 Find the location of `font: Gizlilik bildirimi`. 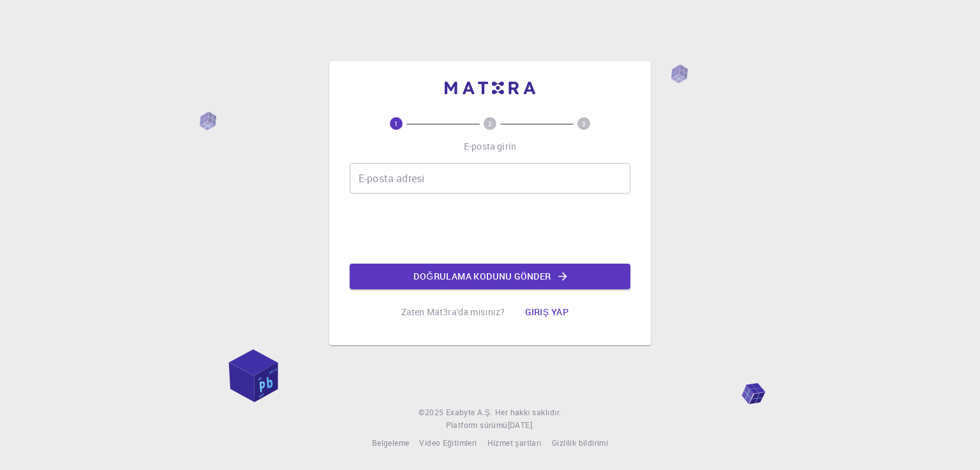

font: Gizlilik bildirimi is located at coordinates (580, 443).